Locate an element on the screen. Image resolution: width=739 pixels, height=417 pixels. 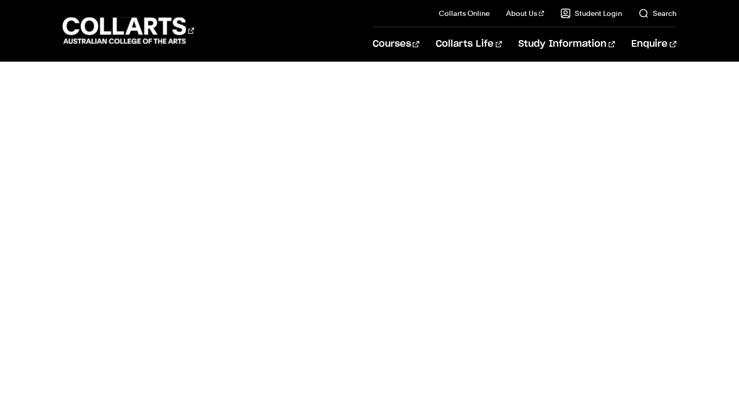
a: Search is located at coordinates (658, 13).